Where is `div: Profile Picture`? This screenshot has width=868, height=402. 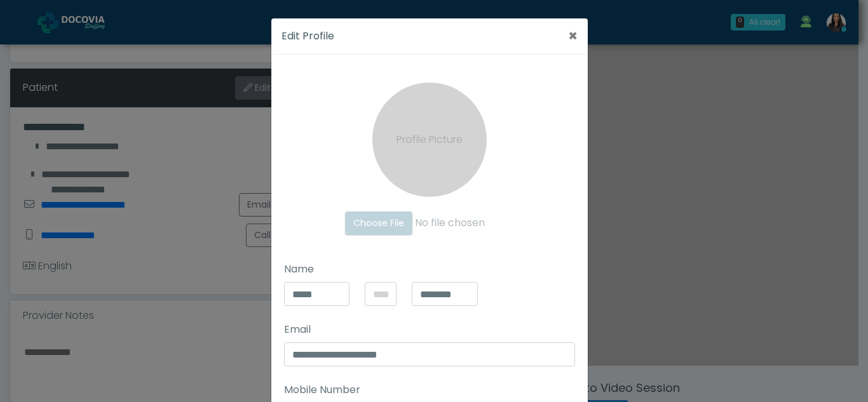 div: Profile Picture is located at coordinates (430, 139).